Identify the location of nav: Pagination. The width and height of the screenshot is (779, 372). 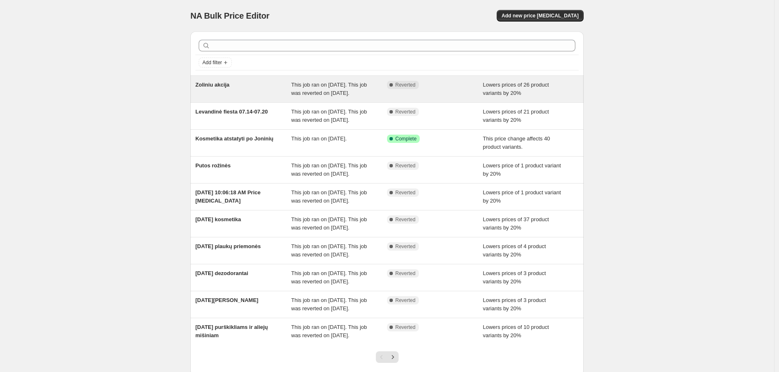
(387, 357).